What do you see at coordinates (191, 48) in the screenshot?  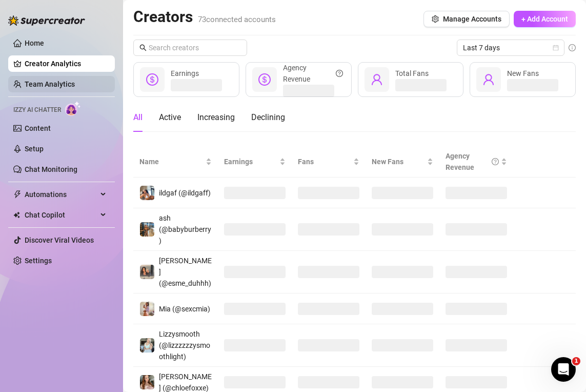 I see `input: Search creators` at bounding box center [191, 48].